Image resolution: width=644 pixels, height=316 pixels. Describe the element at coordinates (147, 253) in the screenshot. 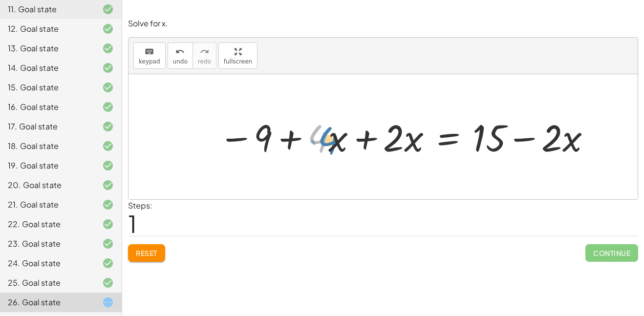

I see `button: Reset` at that location.